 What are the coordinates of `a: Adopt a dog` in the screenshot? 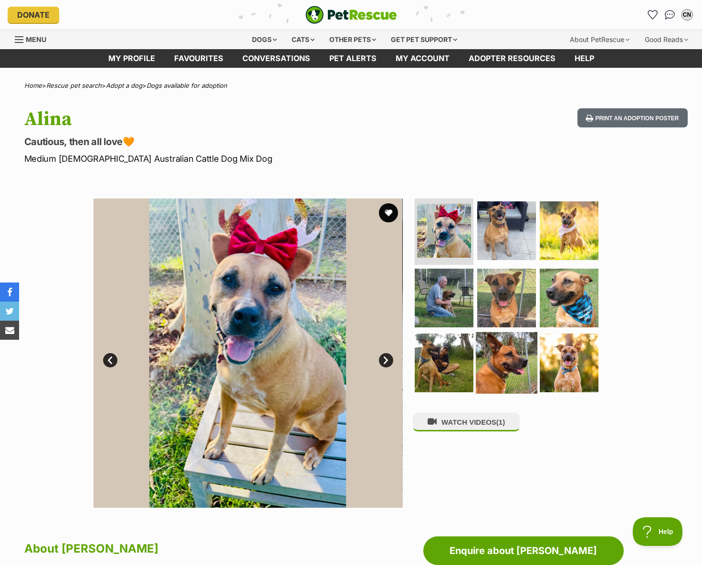 It's located at (124, 85).